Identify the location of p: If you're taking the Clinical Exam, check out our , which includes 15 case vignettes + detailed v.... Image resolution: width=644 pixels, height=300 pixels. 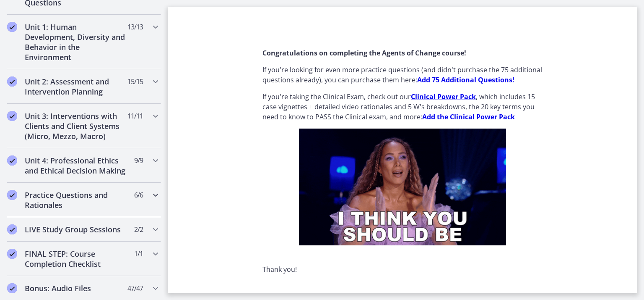
(403, 107).